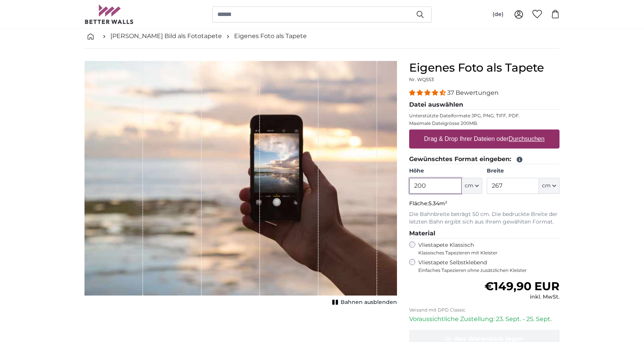 The image size is (644, 342). I want to click on img: Betterwalls, so click(109, 14).